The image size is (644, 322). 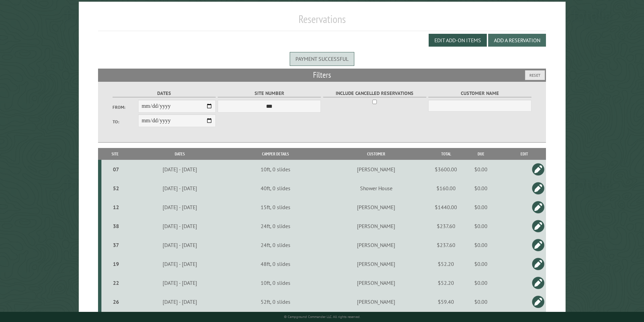 What do you see at coordinates (126, 122) in the screenshot?
I see `label: To:` at bounding box center [126, 122].